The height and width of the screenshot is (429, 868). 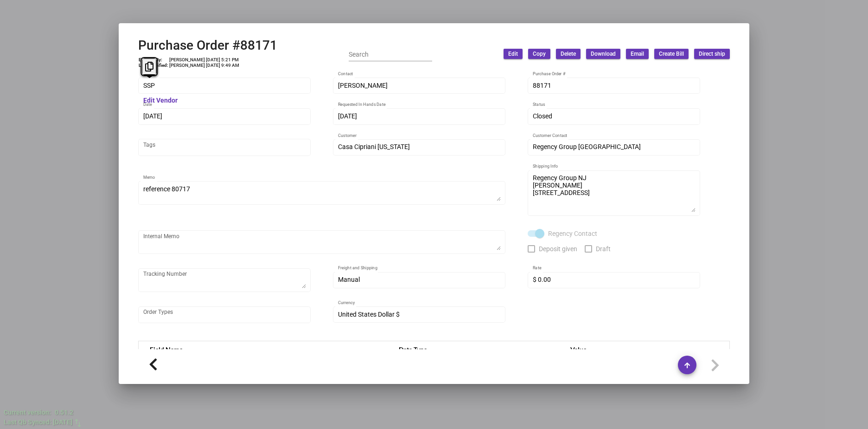 I want to click on button: Edit, so click(x=513, y=54).